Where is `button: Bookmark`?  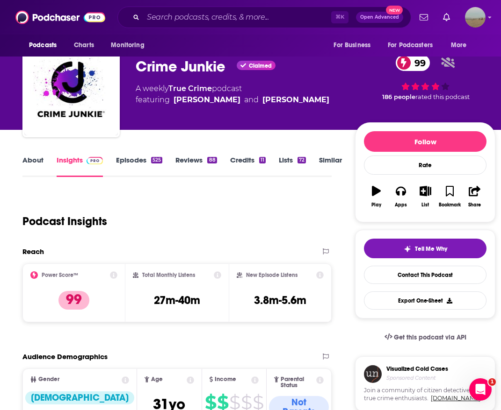
button: Bookmark is located at coordinates (450, 197).